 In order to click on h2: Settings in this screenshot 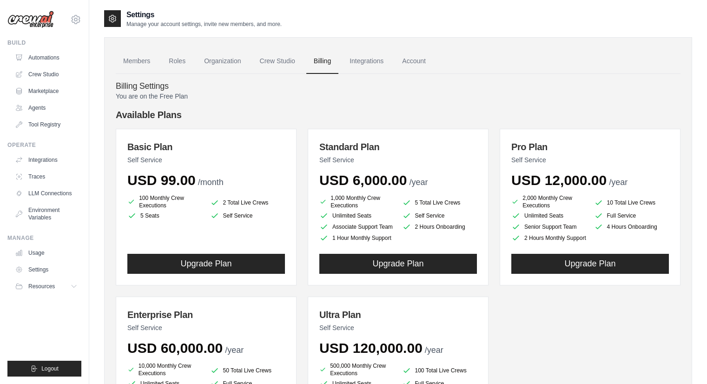, I will do `click(204, 15)`.